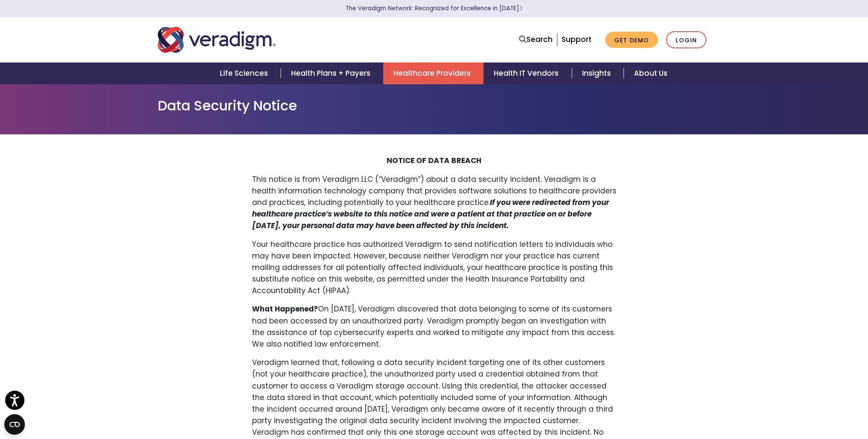 The image size is (868, 439). Describe the element at coordinates (598, 73) in the screenshot. I see `a: Insights` at that location.